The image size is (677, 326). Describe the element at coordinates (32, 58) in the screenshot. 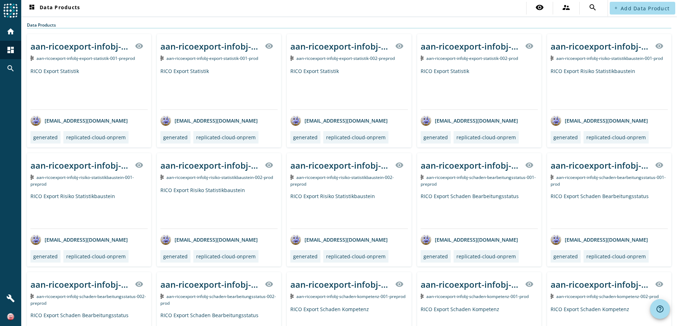

I see `img: Kafka Topic: aan-ricoexport-infobj-export-statistik-001-preprod` at that location.